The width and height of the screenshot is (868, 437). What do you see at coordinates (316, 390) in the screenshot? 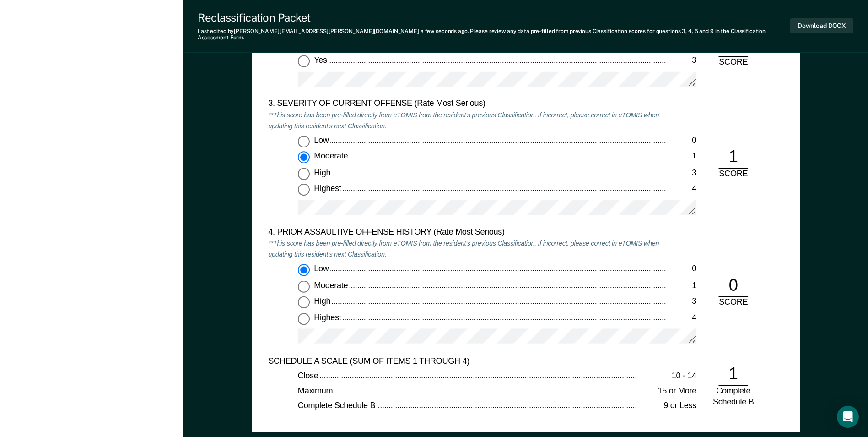
I see `span: Maximum` at bounding box center [316, 390].